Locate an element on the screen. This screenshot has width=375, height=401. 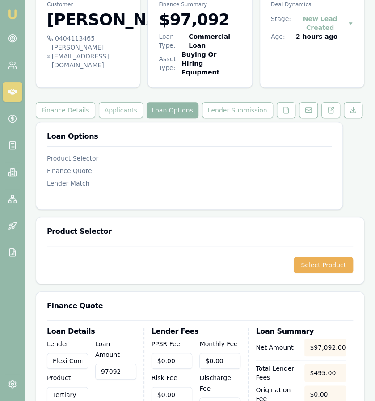
div: Product Selector is located at coordinates (189, 159).